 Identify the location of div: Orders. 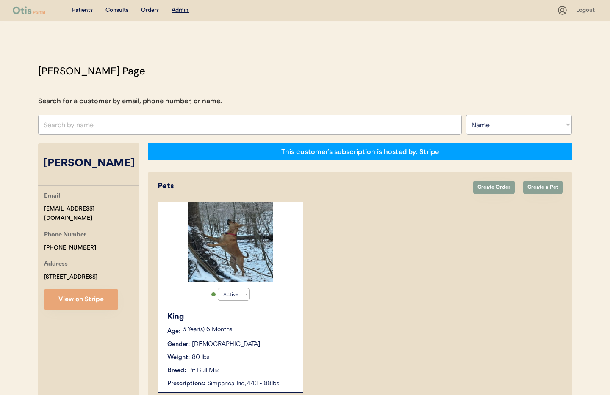
(150, 11).